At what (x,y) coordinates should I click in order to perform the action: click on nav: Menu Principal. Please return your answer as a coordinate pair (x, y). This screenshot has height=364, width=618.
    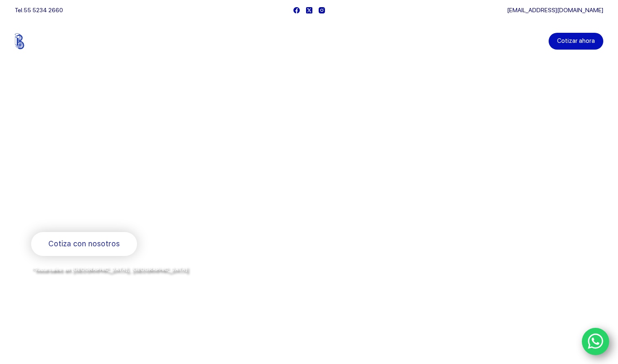
    Looking at the image, I should click on (309, 41).